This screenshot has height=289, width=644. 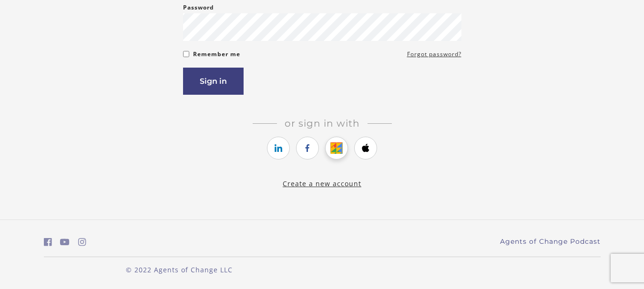 I want to click on a: https://courses.thinkific.com/users/auth/facebook?ss%5Breferral%5D=&ss%5Buser_return_to%5D=&ss%5B..., so click(x=307, y=148).